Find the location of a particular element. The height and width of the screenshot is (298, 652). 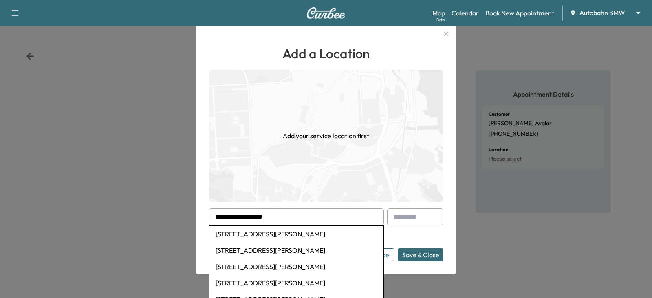

div: Beta is located at coordinates (441, 20).